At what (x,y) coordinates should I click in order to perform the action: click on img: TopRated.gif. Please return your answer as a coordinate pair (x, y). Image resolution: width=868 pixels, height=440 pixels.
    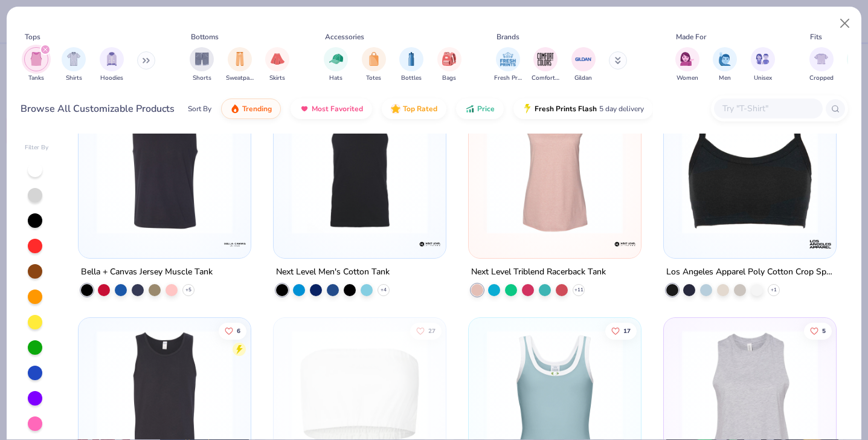
    Looking at the image, I should click on (396, 109).